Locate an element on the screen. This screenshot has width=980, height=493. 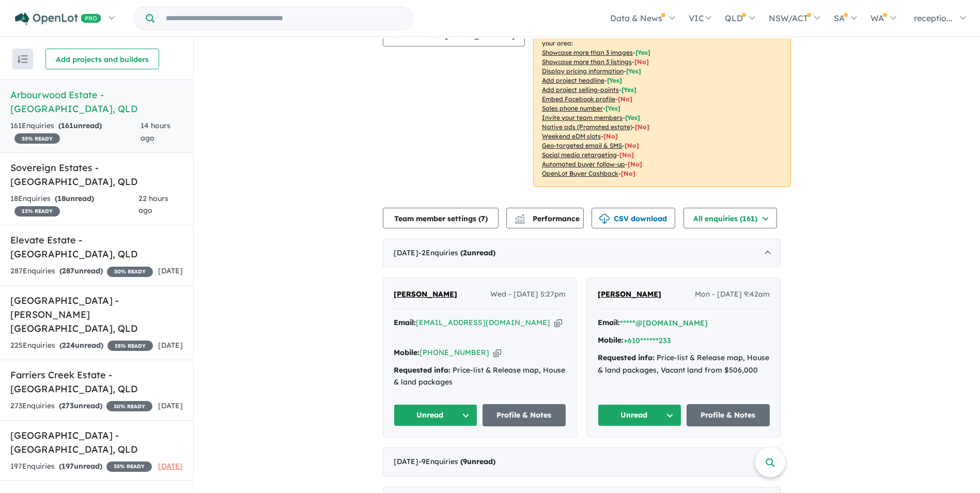
div: Price-list & Release map, House & land packages, Vacant land from $506,000 is located at coordinates (683, 364).